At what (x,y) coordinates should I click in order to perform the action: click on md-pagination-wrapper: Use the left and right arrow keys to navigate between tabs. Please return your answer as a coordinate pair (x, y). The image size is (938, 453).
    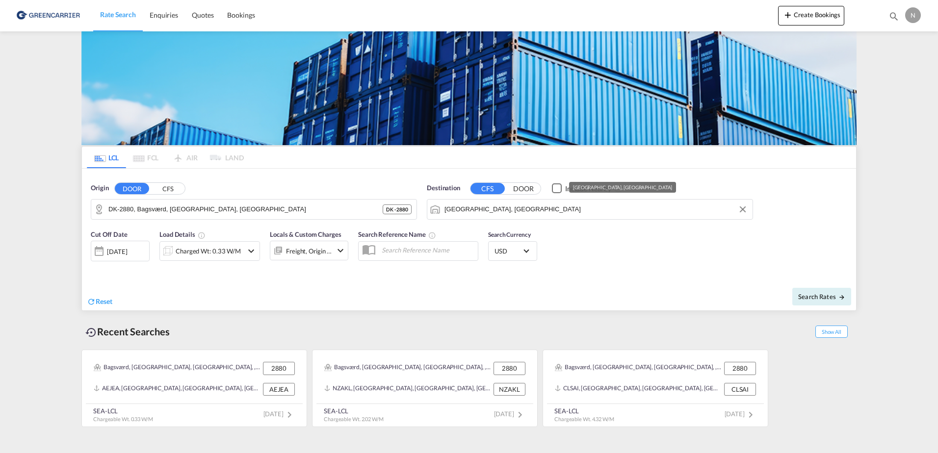
    Looking at the image, I should click on (165, 157).